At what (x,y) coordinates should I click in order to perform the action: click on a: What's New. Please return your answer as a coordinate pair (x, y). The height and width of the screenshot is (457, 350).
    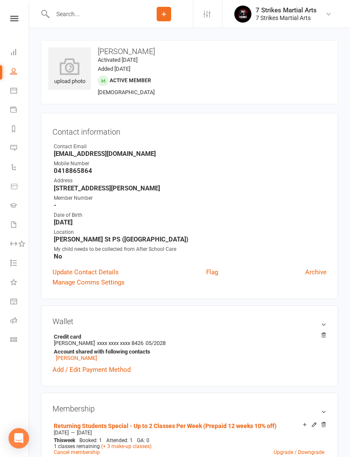
    Looking at the image, I should click on (20, 283).